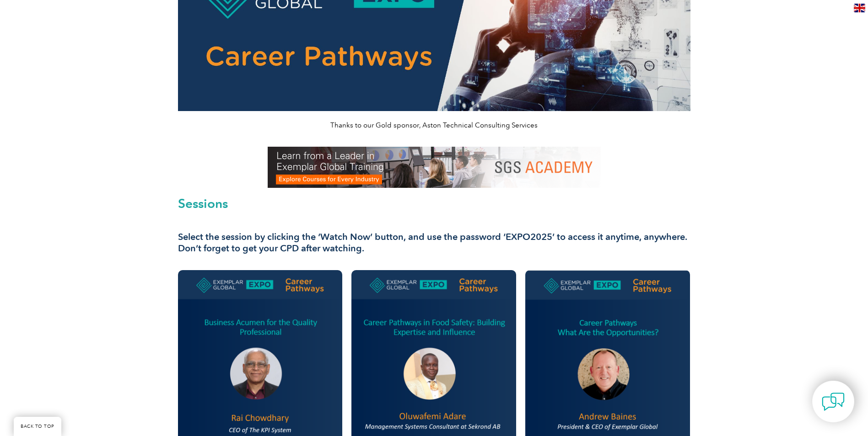 The height and width of the screenshot is (436, 868). I want to click on a: BACK TO TOP, so click(37, 426).